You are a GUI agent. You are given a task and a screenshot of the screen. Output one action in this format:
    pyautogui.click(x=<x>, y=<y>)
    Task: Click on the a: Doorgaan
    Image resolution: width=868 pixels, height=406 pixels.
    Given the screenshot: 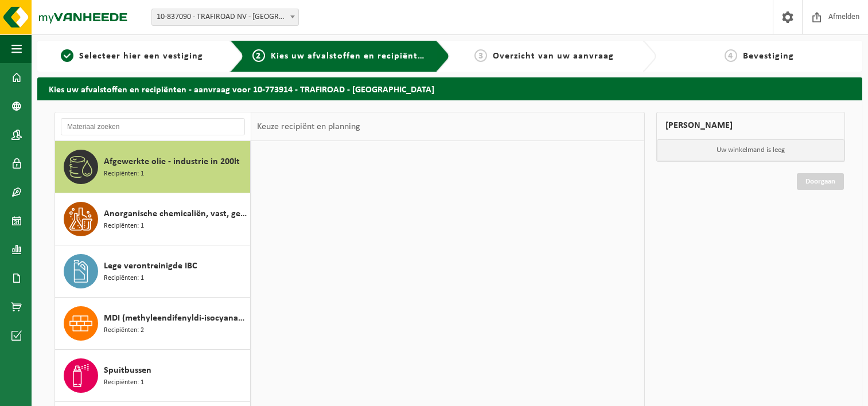 What is the action you would take?
    pyautogui.click(x=820, y=181)
    